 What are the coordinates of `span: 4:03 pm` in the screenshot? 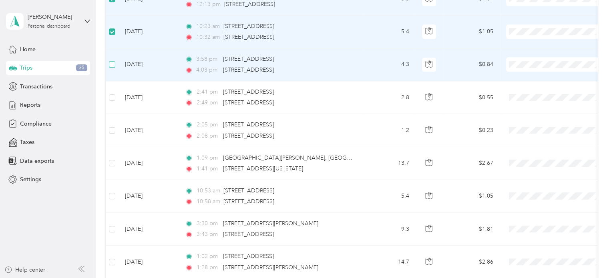 It's located at (207, 70).